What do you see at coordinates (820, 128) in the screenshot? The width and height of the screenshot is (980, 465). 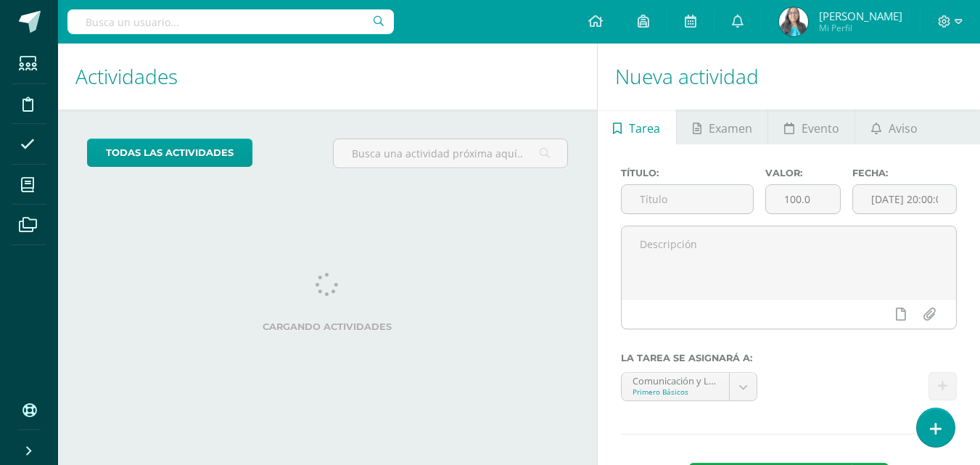 I see `span: Evento` at bounding box center [820, 128].